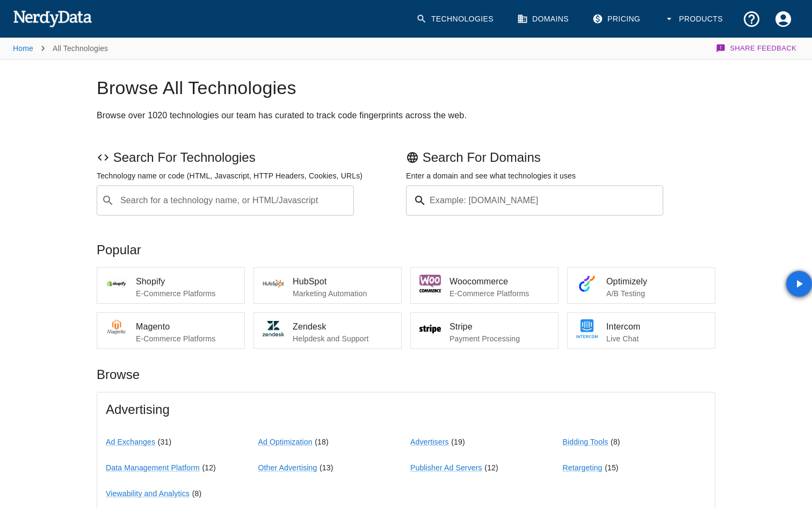 Image resolution: width=812 pixels, height=508 pixels. What do you see at coordinates (500, 282) in the screenshot?
I see `span: Woocommerce` at bounding box center [500, 282].